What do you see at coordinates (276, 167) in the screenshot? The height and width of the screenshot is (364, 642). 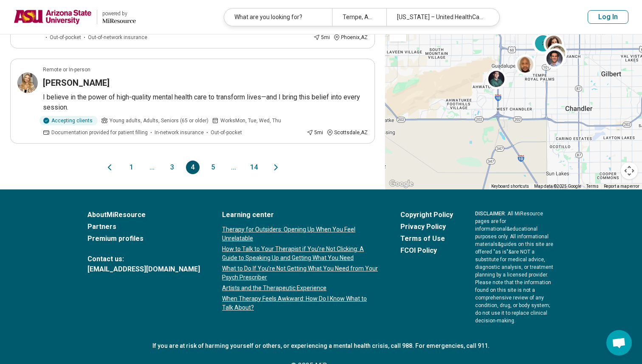 I see `button: Next page` at bounding box center [276, 167].